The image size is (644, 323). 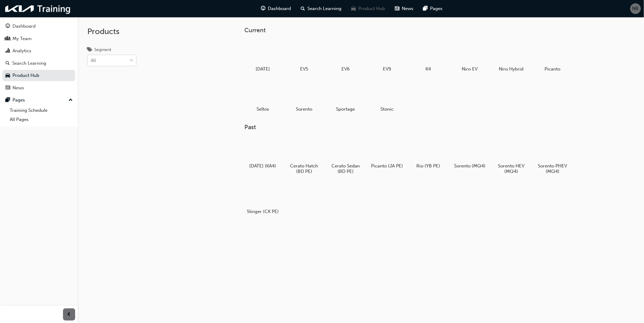 I want to click on span: News, so click(x=408, y=9).